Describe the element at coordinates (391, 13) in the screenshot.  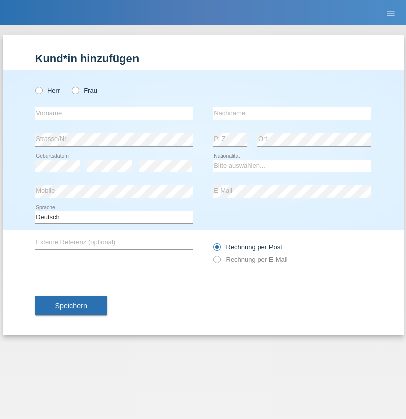
I see `i: menu` at that location.